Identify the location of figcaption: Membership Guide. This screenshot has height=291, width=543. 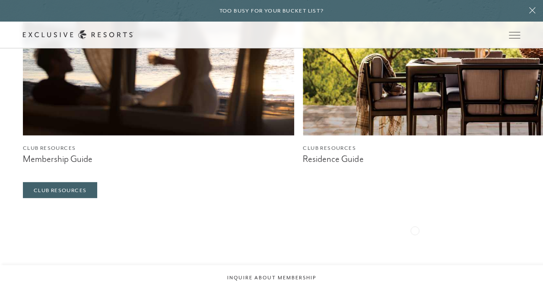
(158, 159).